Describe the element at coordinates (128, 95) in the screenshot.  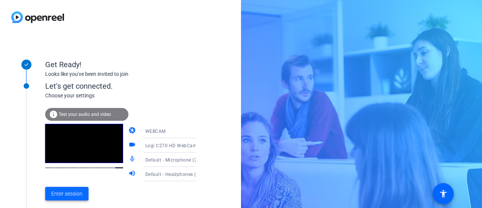
I see `div: Choose your settings` at that location.